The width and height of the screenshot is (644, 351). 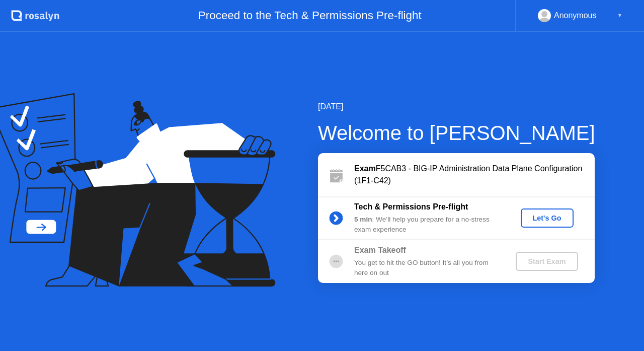 I want to click on div: F5CAB3 - BIG-IP Administration Data Plane Configuration (1F1-C42), so click(x=474, y=174).